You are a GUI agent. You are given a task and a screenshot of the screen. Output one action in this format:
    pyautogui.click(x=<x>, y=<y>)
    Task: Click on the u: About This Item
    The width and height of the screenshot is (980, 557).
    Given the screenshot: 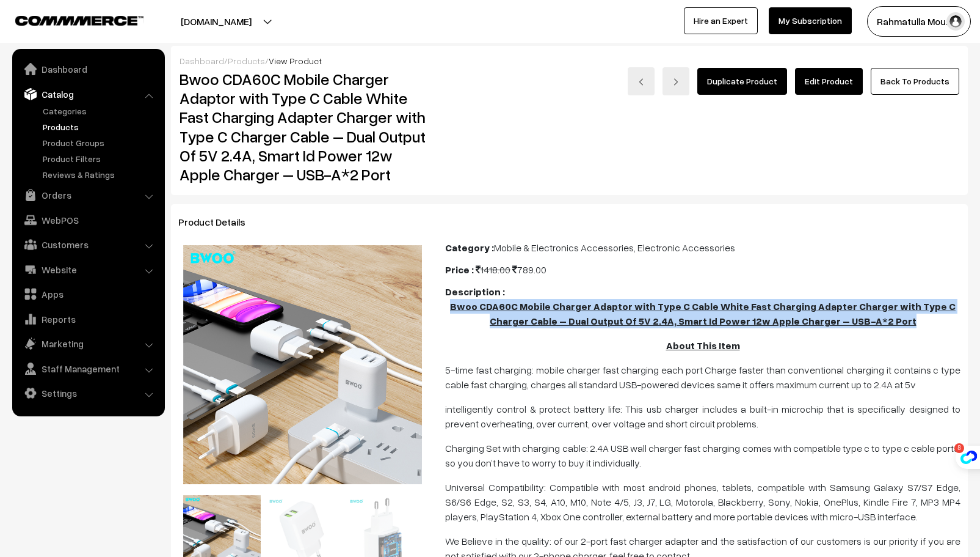 What is the action you would take?
    pyautogui.click(x=703, y=345)
    